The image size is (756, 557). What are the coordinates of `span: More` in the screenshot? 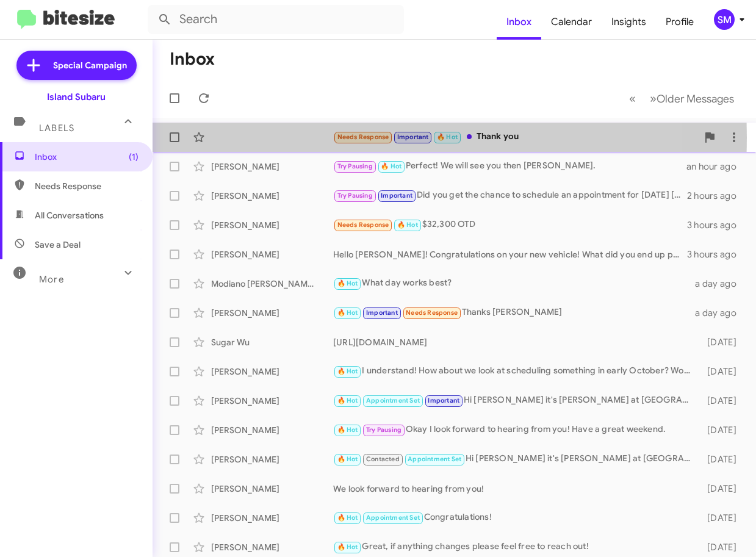 It's located at (51, 279).